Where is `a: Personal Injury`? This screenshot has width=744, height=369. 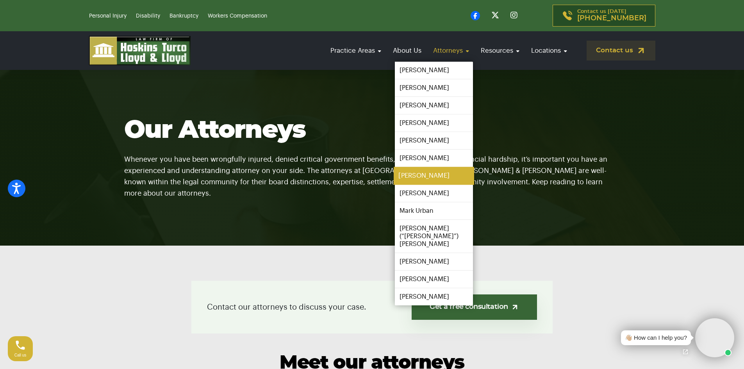
a: Personal Injury is located at coordinates (108, 16).